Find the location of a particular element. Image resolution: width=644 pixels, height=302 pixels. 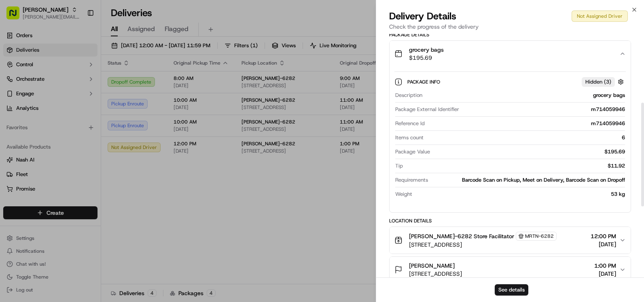

span: Delivery Details is located at coordinates (423, 16).